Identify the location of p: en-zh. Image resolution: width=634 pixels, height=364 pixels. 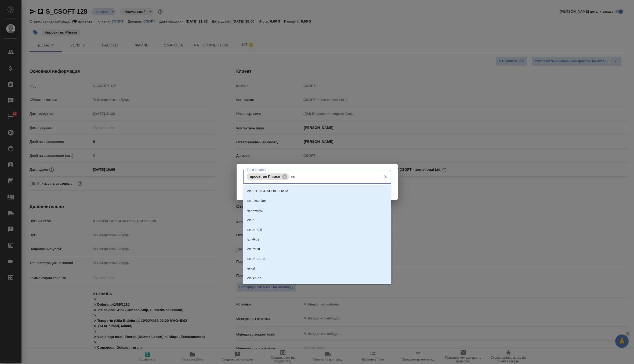
(251, 268).